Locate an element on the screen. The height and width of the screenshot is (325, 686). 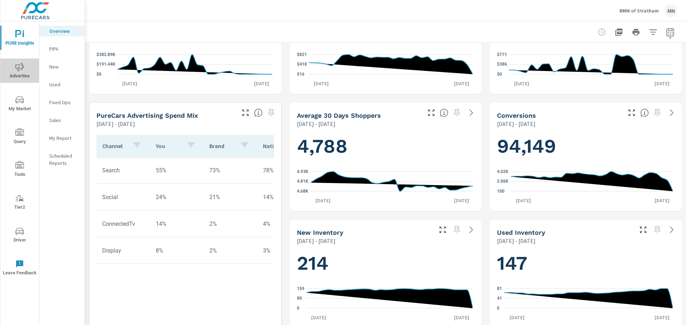
td: 78% is located at coordinates (284, 170).